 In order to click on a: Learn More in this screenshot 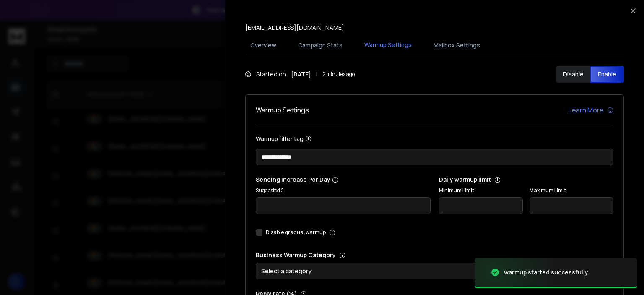, I will do `click(591, 109)`.